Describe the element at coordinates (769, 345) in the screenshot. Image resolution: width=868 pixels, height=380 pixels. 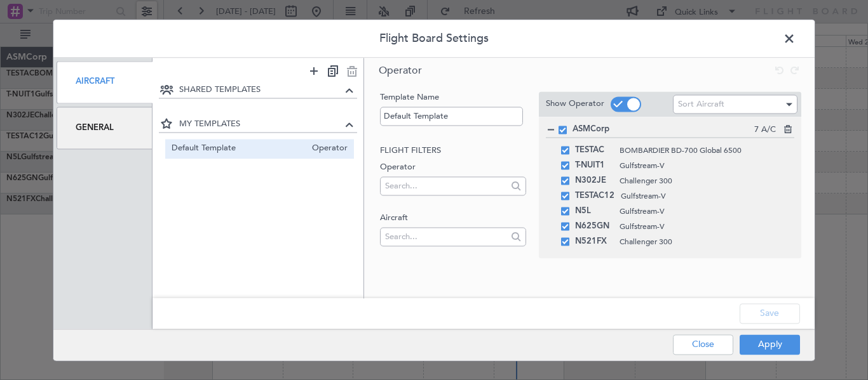
I see `button: Apply` at that location.